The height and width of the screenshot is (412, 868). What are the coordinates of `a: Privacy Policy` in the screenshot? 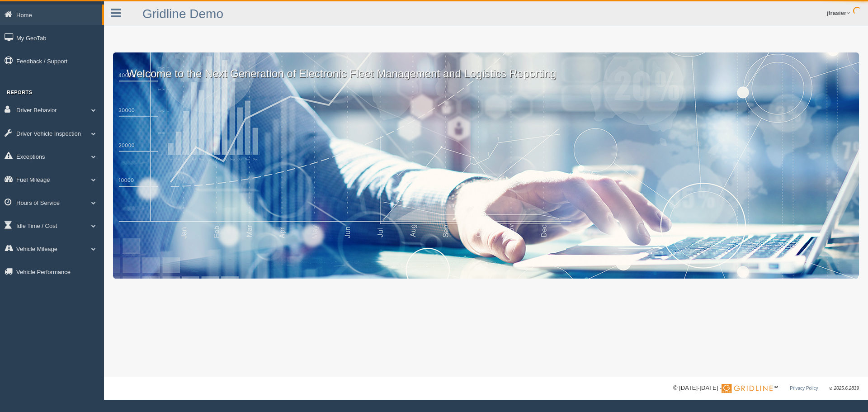 It's located at (804, 389).